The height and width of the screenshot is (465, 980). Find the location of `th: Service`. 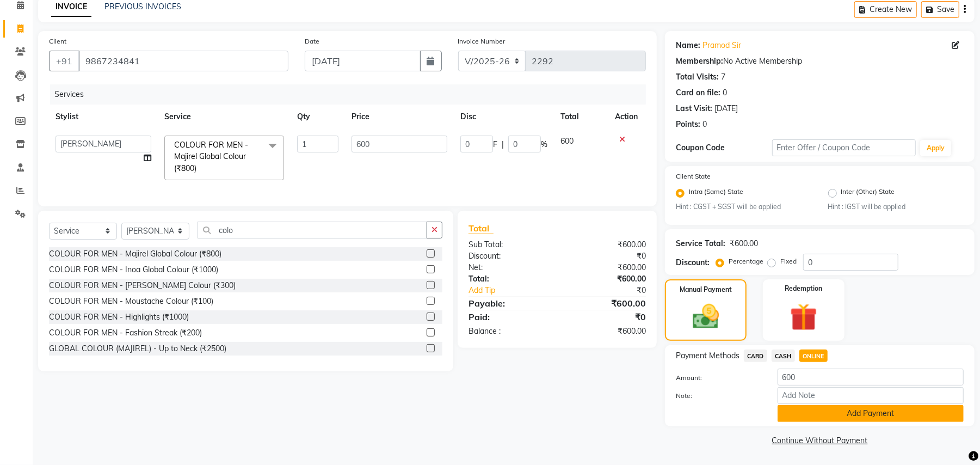

th: Service is located at coordinates (224, 117).